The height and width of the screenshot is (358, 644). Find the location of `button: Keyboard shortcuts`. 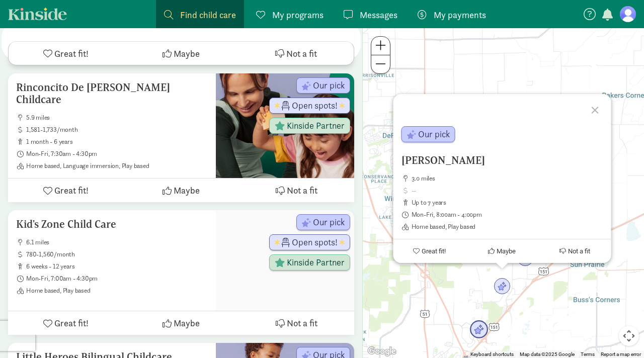

button: Keyboard shortcuts is located at coordinates (492, 354).